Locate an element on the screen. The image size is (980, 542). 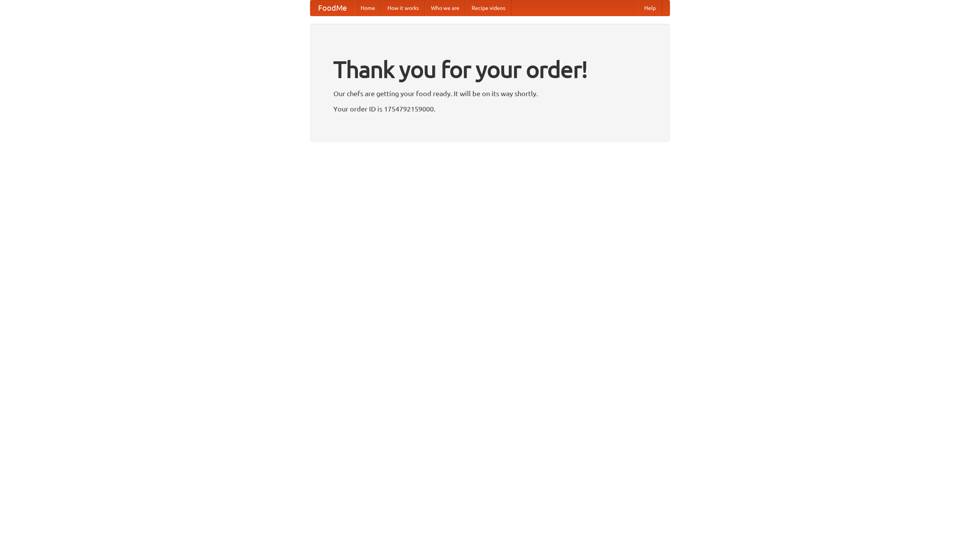
p: Our chefs are getting your food ready. It will be on its way shortly. is located at coordinates (490, 94).